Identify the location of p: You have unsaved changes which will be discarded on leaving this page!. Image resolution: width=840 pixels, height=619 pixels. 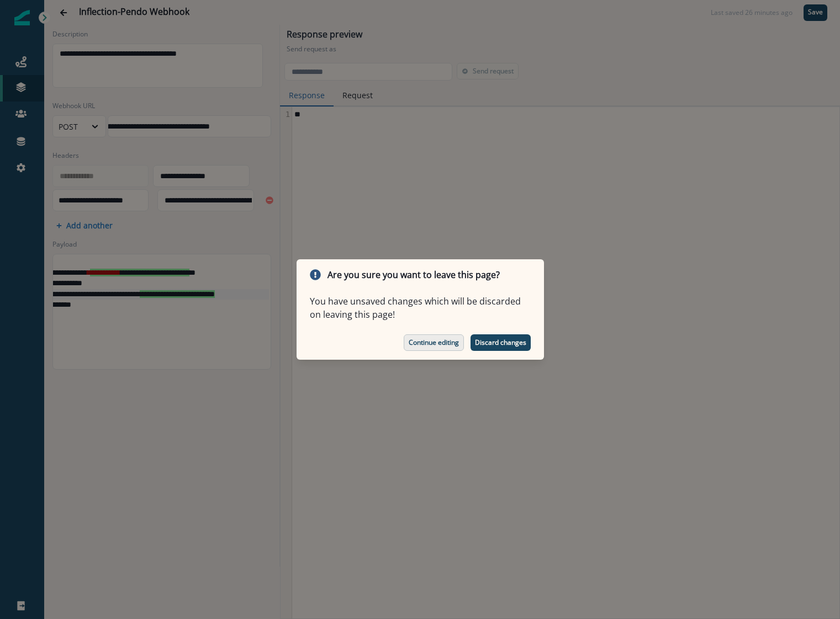
(420, 309).